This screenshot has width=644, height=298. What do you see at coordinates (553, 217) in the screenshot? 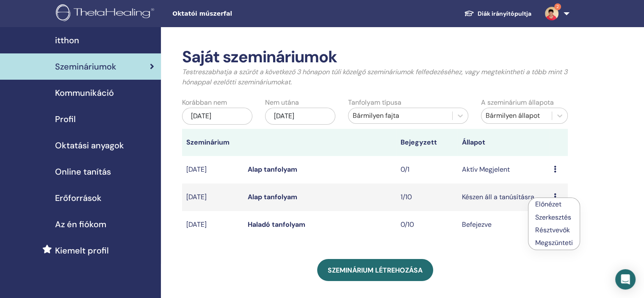
I see `a: Szerkesztés` at bounding box center [553, 217].